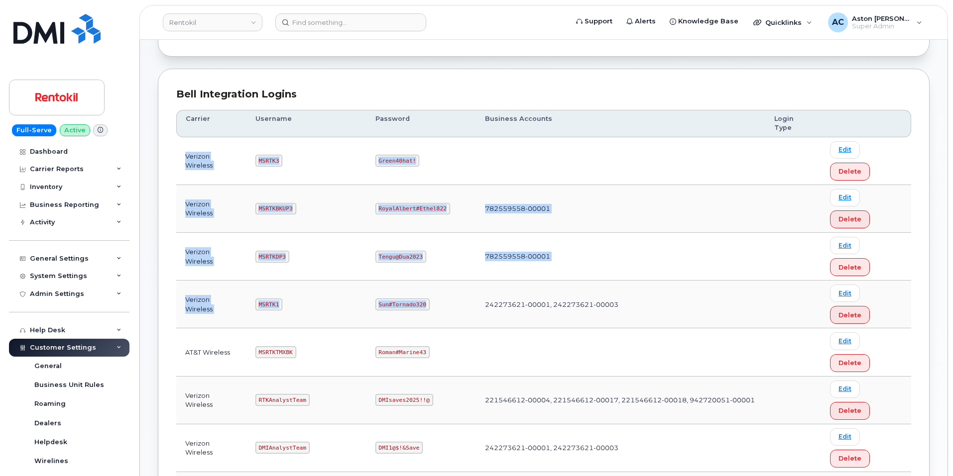  I want to click on code: Sun#Tornado320, so click(402, 305).